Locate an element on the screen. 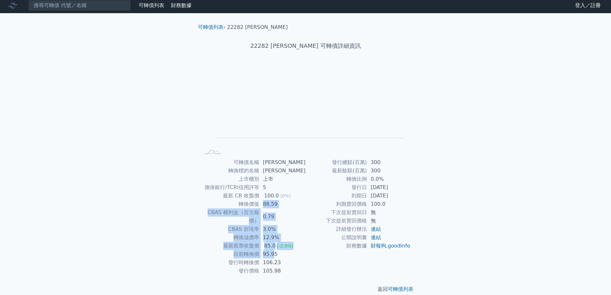  td: 最新餘額(百萬) is located at coordinates (336, 171).